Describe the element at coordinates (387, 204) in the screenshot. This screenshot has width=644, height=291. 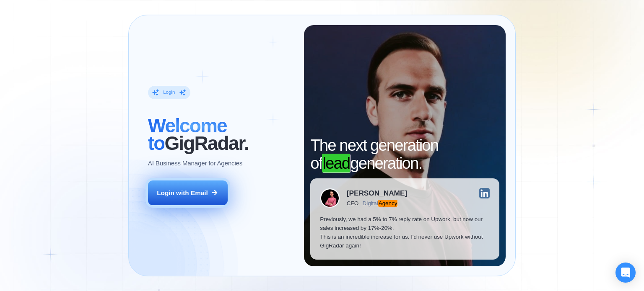
I see `em: Agency` at that location.